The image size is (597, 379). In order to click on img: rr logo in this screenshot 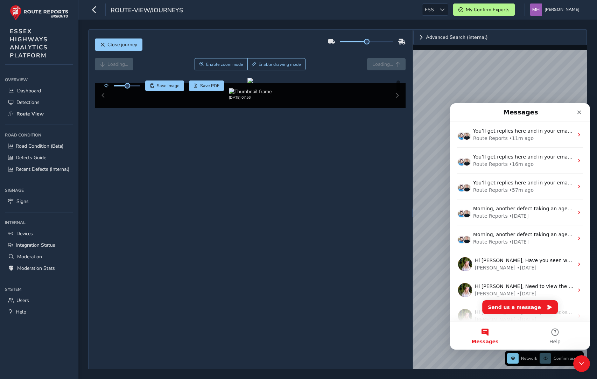, I will do `click(39, 13)`.